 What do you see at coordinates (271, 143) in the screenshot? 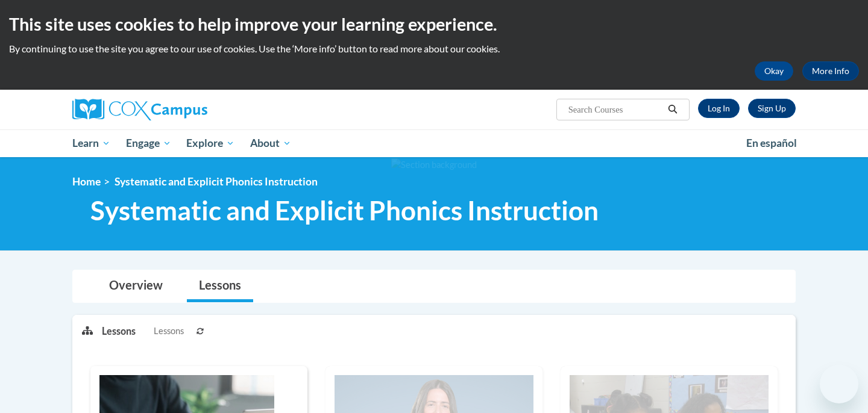
I see `a: About` at bounding box center [271, 143].